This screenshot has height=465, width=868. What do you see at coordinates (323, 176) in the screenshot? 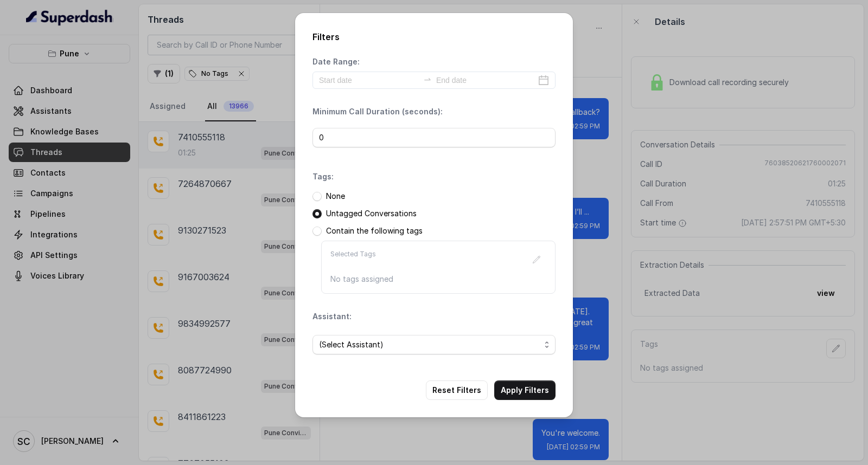
I see `p: Tags:` at bounding box center [323, 176].